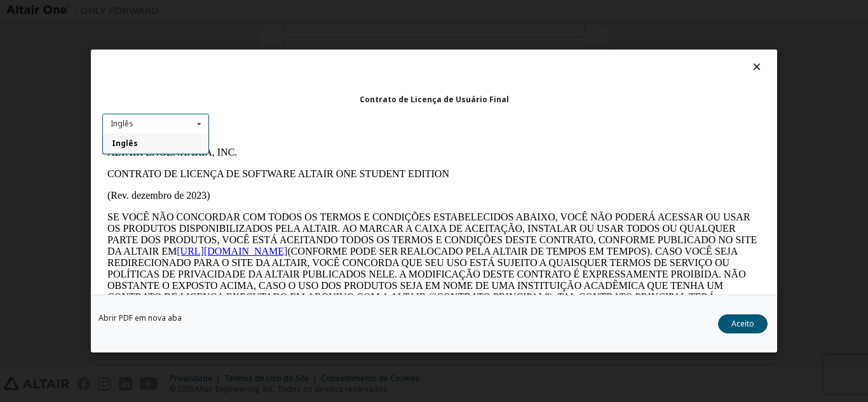 The width and height of the screenshot is (868, 402). I want to click on button: Aceito, so click(743, 323).